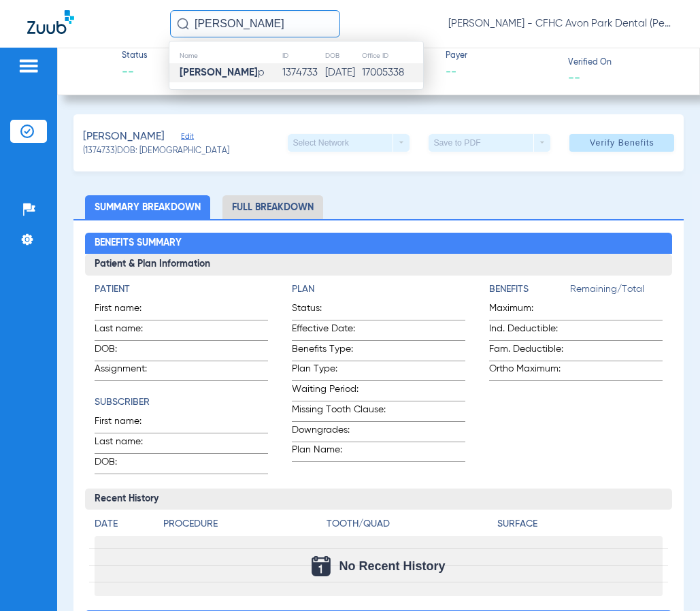 Image resolution: width=700 pixels, height=611 pixels. Describe the element at coordinates (183, 24) in the screenshot. I see `img: Search Icon` at that location.